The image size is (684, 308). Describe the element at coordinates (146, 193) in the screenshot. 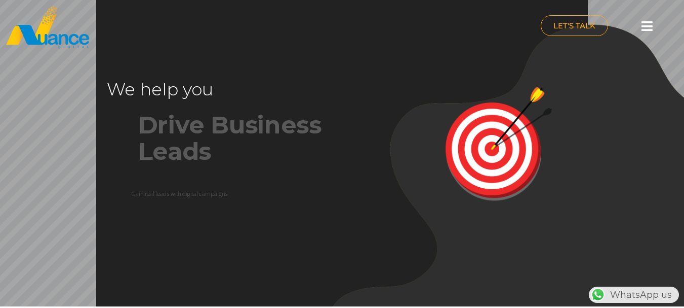

I see `div: r` at that location.